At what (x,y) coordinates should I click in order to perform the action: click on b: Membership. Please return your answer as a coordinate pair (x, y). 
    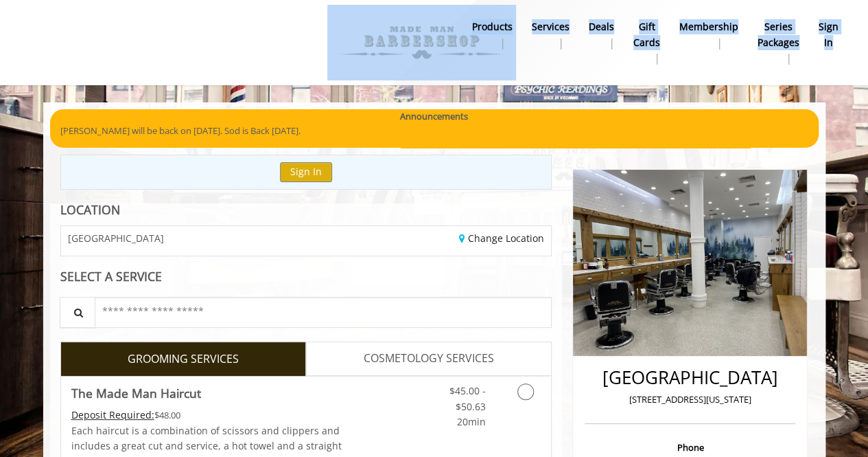
    Looking at the image, I should click on (709, 27).